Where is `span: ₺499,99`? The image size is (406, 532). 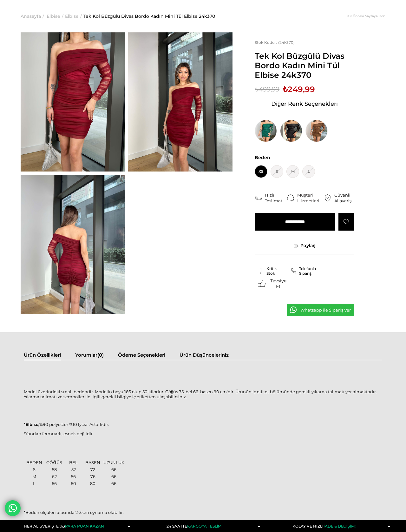 span: ₺499,99 is located at coordinates (267, 89).